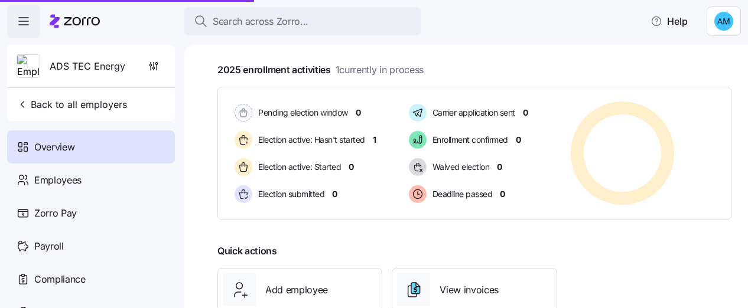 The height and width of the screenshot is (308, 748). What do you see at coordinates (49, 246) in the screenshot?
I see `span: Payroll` at bounding box center [49, 246].